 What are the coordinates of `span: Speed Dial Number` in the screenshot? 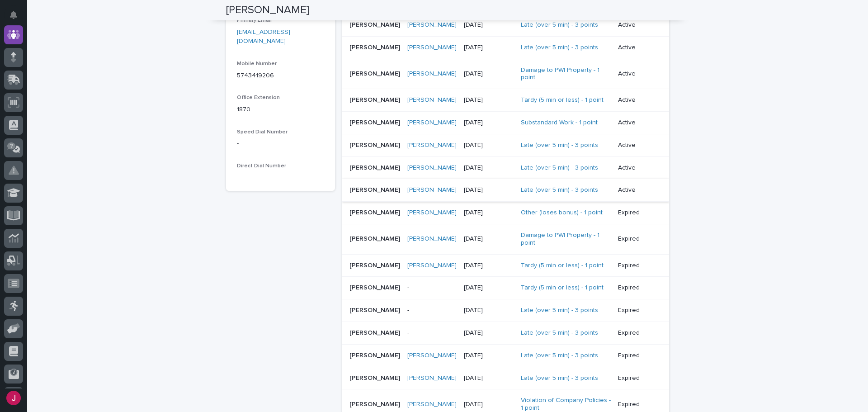 It's located at (262, 132).